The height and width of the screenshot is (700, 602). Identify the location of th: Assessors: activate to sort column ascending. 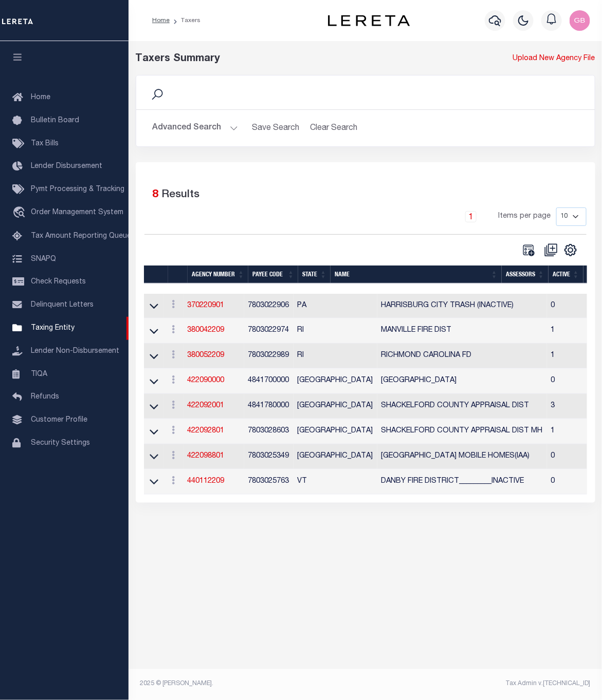
(525, 274).